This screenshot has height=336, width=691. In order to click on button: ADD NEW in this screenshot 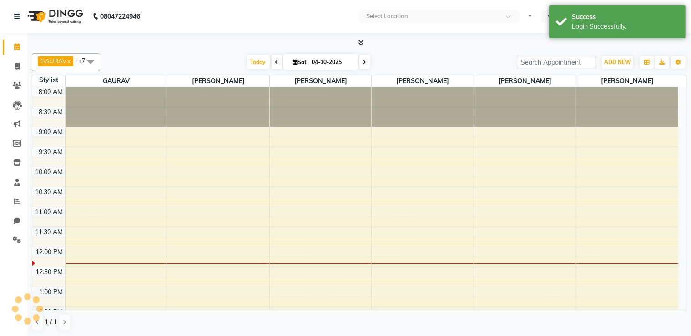, I will do `click(618, 62)`.